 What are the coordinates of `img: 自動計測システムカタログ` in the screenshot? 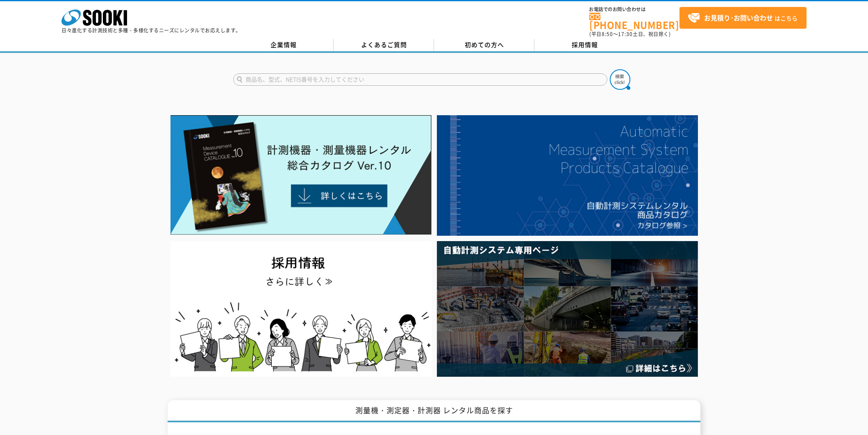 It's located at (567, 175).